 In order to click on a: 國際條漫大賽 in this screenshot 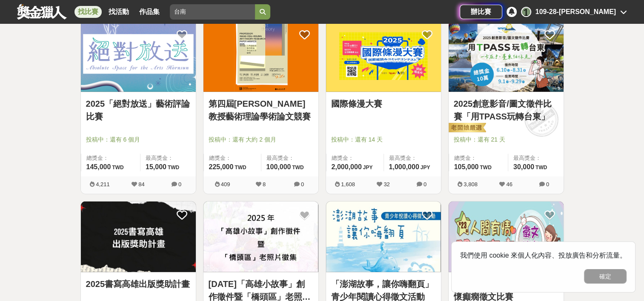, I will do `click(384, 104)`.